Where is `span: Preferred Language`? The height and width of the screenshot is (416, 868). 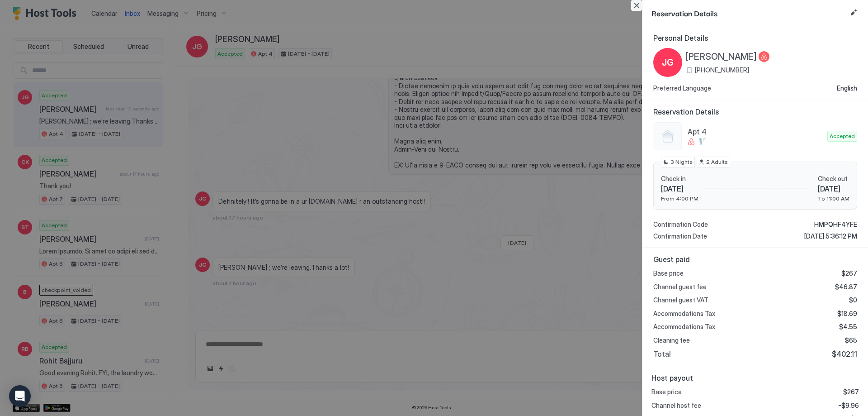 span: Preferred Language is located at coordinates (682, 88).